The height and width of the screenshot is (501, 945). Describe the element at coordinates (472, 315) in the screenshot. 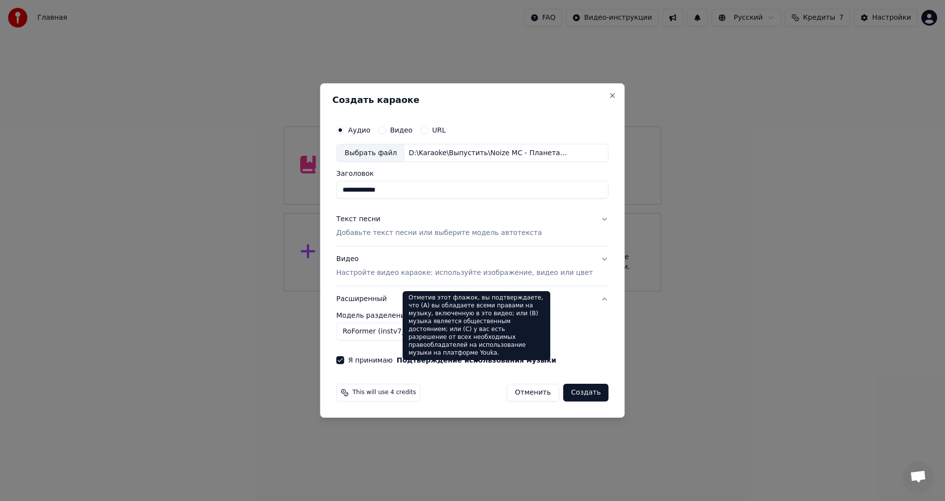

I see `label: Модель разделения` at that location.